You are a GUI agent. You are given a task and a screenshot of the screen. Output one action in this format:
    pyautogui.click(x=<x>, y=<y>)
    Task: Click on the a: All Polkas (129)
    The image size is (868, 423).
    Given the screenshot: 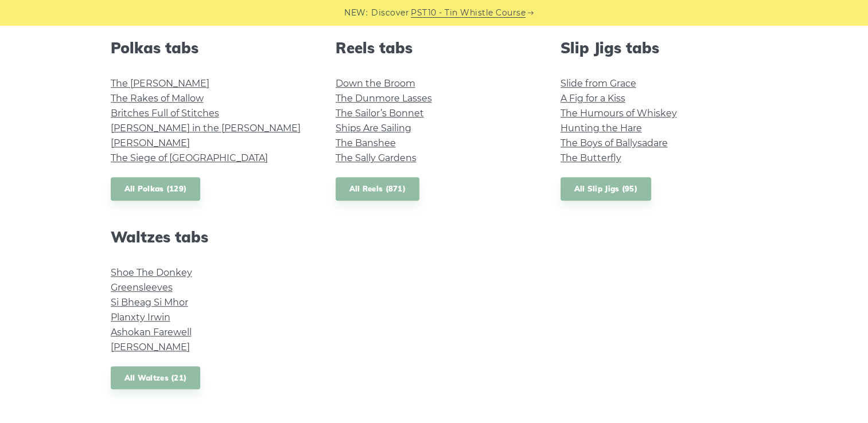 What is the action you would take?
    pyautogui.click(x=156, y=189)
    